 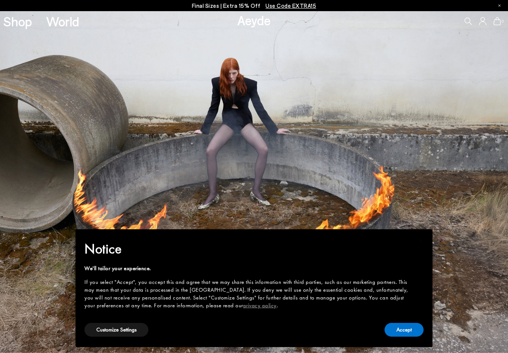 What do you see at coordinates (254, 20) in the screenshot?
I see `a: Aeyde` at bounding box center [254, 20].